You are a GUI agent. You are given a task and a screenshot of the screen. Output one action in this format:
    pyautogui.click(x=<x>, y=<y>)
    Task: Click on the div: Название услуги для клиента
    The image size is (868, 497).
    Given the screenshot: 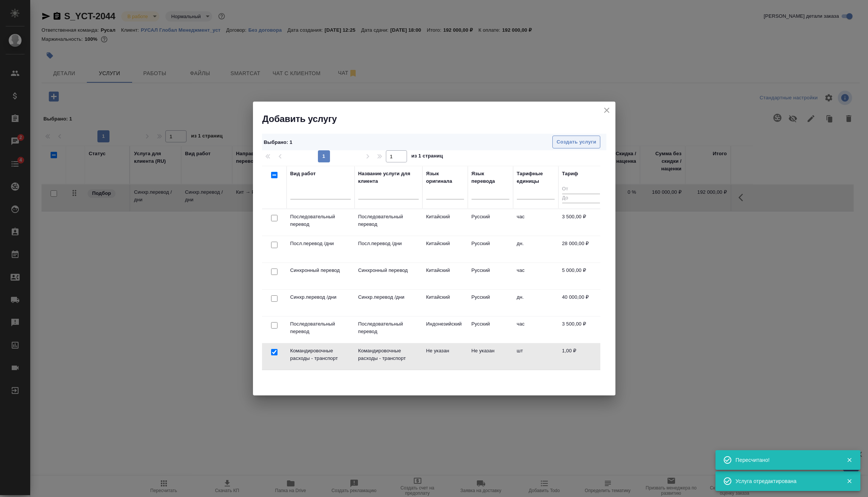 What is the action you would take?
    pyautogui.click(x=388, y=177)
    